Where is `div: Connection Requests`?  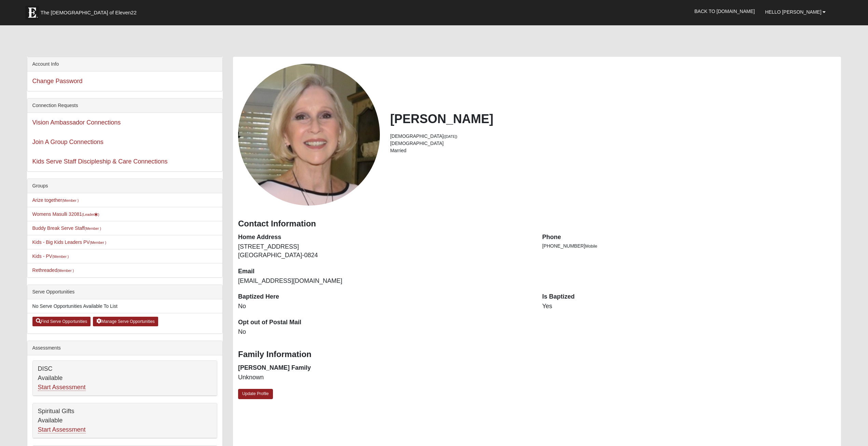
div: Connection Requests is located at coordinates (125, 106).